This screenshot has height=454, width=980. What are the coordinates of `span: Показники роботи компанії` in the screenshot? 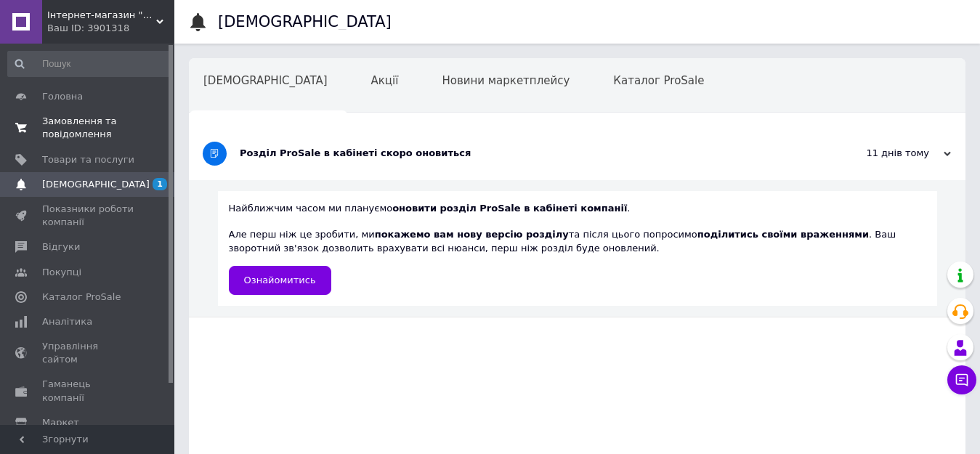 It's located at (88, 216).